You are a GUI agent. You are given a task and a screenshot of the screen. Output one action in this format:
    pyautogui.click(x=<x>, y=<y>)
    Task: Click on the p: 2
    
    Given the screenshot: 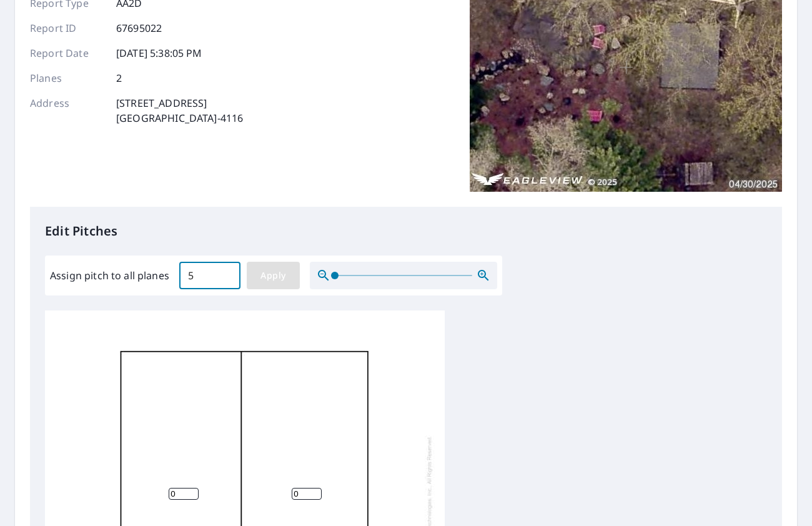 What is the action you would take?
    pyautogui.click(x=119, y=78)
    